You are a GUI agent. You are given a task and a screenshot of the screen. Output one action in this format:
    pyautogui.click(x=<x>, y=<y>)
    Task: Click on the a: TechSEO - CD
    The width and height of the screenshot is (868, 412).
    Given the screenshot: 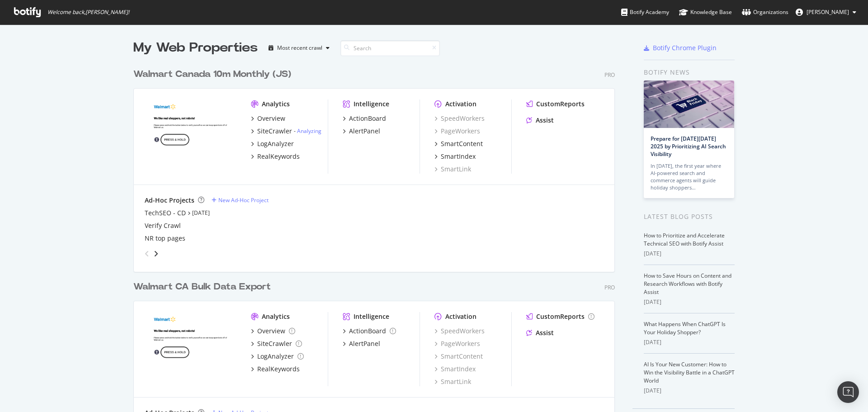 What is the action you would take?
    pyautogui.click(x=165, y=213)
    